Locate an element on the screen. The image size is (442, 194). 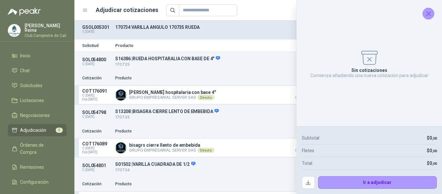
a: Órdenes de Compra is located at coordinates (37, 148).